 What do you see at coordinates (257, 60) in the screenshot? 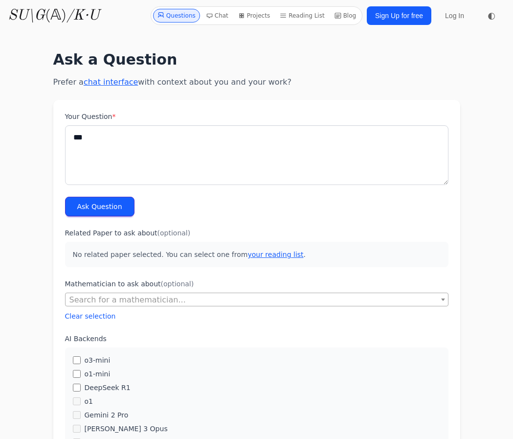
I see `h1: Ask a Question` at bounding box center [257, 60].